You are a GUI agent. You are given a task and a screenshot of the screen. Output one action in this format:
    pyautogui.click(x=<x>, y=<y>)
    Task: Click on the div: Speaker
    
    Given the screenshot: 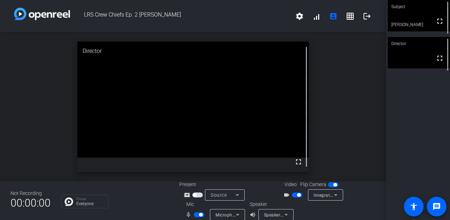 What is the action you would take?
    pyautogui.click(x=271, y=204)
    